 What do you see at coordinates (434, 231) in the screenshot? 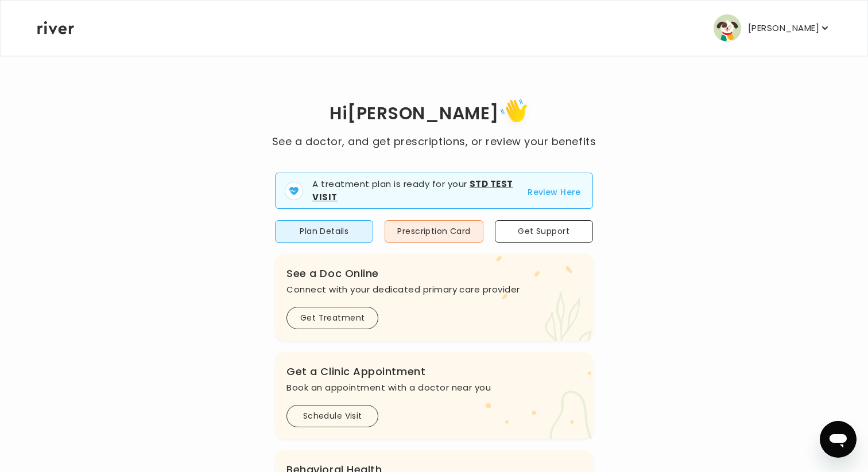
I see `button: Prescription Card` at bounding box center [434, 231].